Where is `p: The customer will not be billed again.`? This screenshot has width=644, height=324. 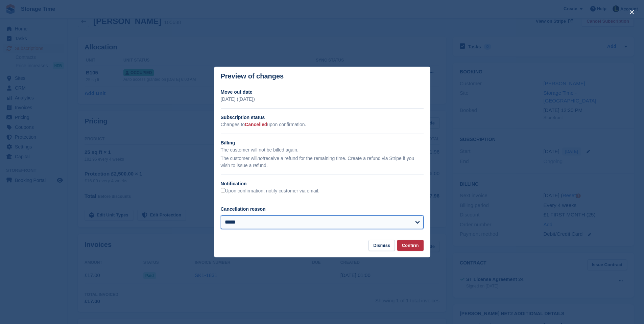
p: The customer will not be billed again. is located at coordinates (322, 150).